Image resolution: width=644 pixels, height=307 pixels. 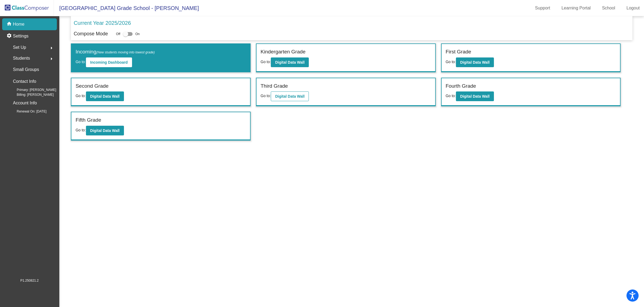 I want to click on span: Students, so click(x=21, y=58).